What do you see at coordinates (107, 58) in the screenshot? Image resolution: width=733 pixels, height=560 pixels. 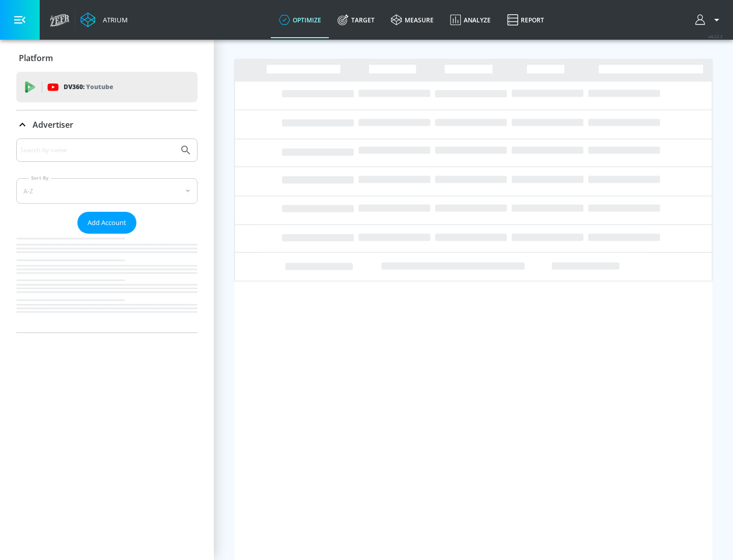 I see `div: Platform` at bounding box center [107, 58].